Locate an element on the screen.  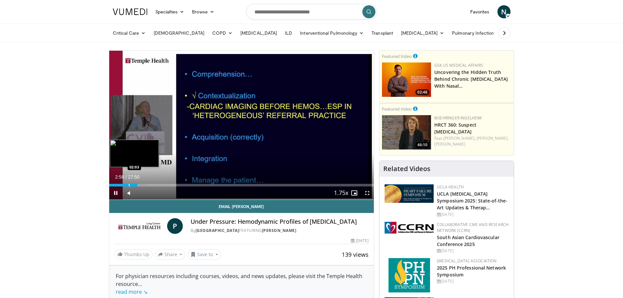
a: N is located at coordinates (504, 12).